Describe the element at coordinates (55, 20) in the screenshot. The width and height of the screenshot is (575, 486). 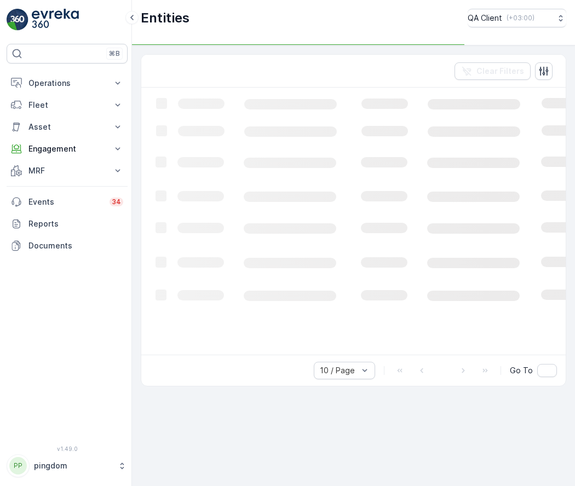
I see `img: logo_light-DOdMpM7g.png` at that location.